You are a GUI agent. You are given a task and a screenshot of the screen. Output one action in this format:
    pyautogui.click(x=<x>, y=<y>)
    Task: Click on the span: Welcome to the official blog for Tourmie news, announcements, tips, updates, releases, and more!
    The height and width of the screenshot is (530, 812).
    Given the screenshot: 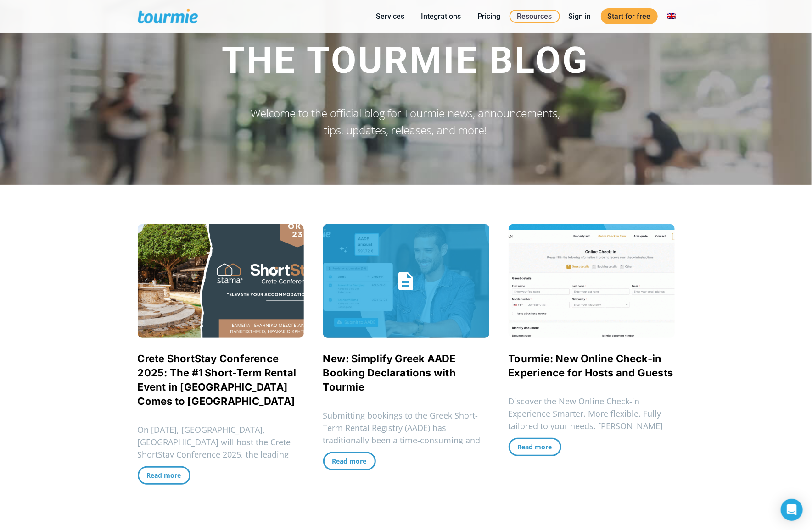 What is the action you would take?
    pyautogui.click(x=405, y=122)
    